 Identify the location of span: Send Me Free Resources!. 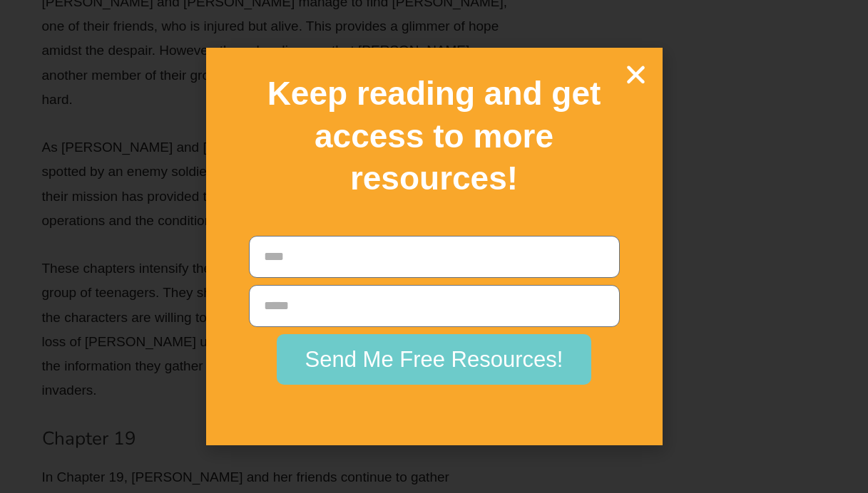
(434, 359).